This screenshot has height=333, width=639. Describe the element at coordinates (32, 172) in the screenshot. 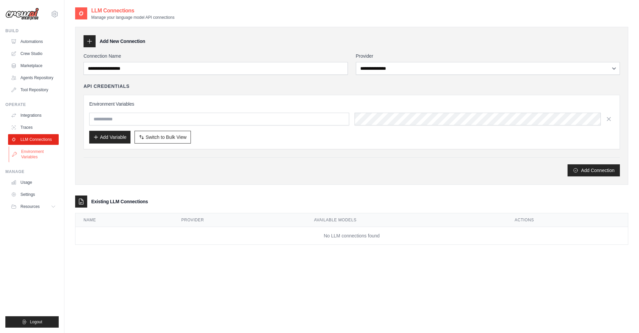

I see `div: Manage` at that location.